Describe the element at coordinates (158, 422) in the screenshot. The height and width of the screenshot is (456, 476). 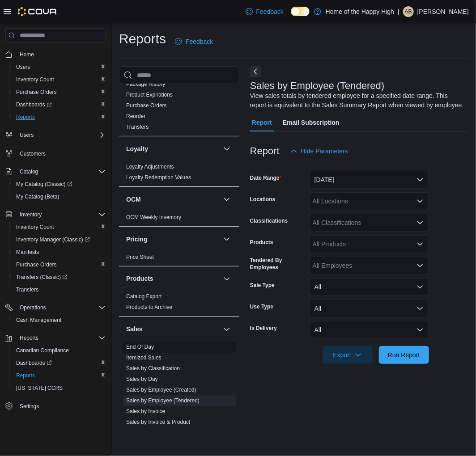
I see `span: Sales by Invoice & Product` at that location.